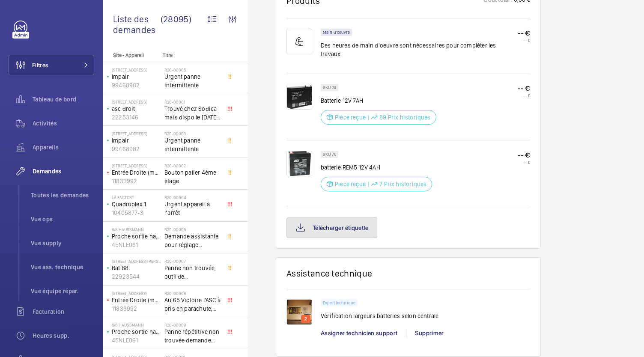 This screenshot has width=644, height=357. What do you see at coordinates (306, 319) in the screenshot?
I see `p: 2` at bounding box center [306, 319].